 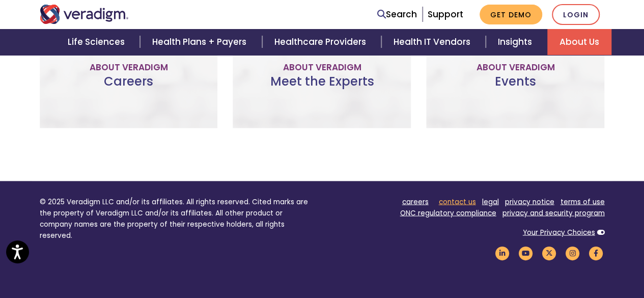 What do you see at coordinates (583, 201) in the screenshot?
I see `a: terms of use` at bounding box center [583, 201].